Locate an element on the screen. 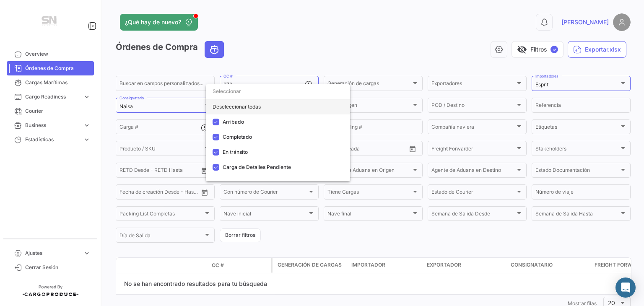  div: Deseleccionar todas is located at coordinates (278, 107).